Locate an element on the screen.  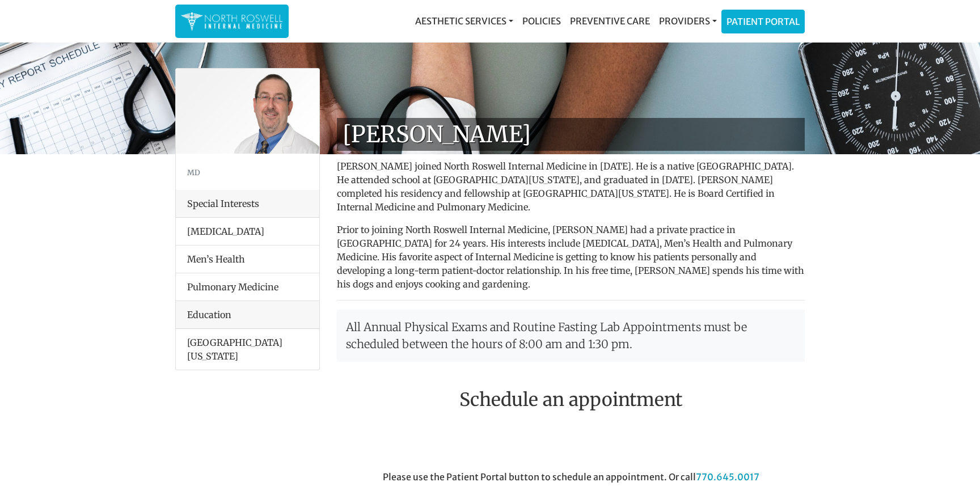
p: All Annual Physical Exams and Routine Fasting Lab Appointments must be scheduled between the hour... is located at coordinates (570, 335).